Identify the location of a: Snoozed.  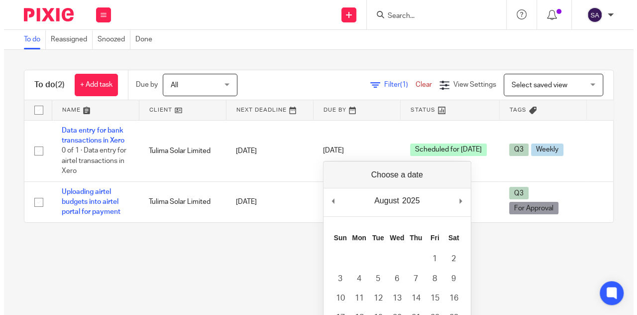
(110, 39).